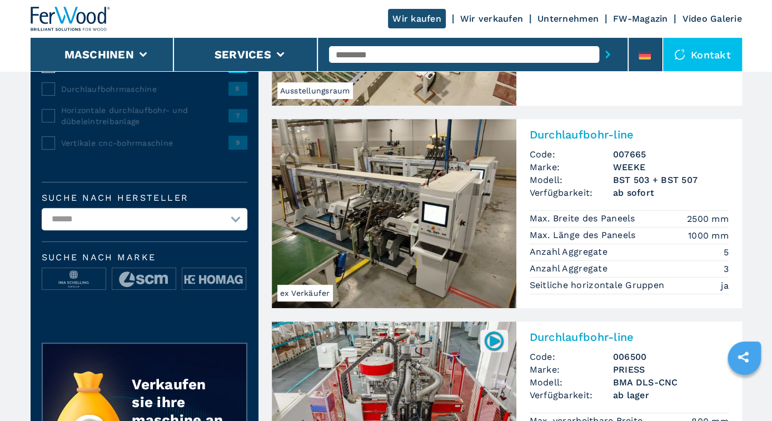 This screenshot has height=421, width=772. What do you see at coordinates (71, 19) in the screenshot?
I see `img: Ferwood` at bounding box center [71, 19].